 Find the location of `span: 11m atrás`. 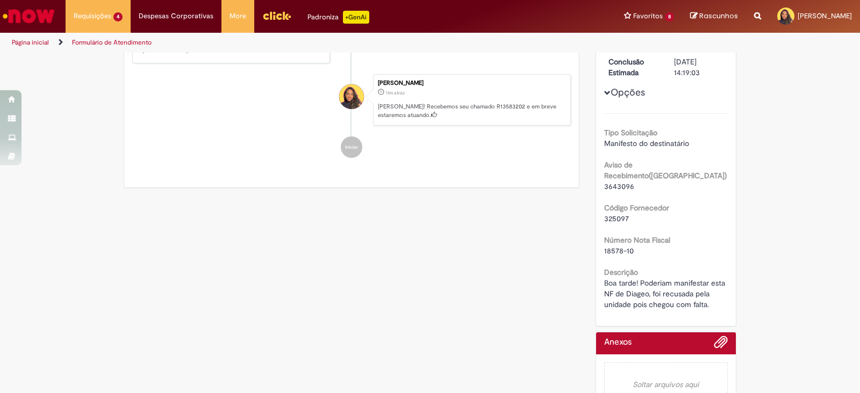

span: 11m atrás is located at coordinates (395, 93).